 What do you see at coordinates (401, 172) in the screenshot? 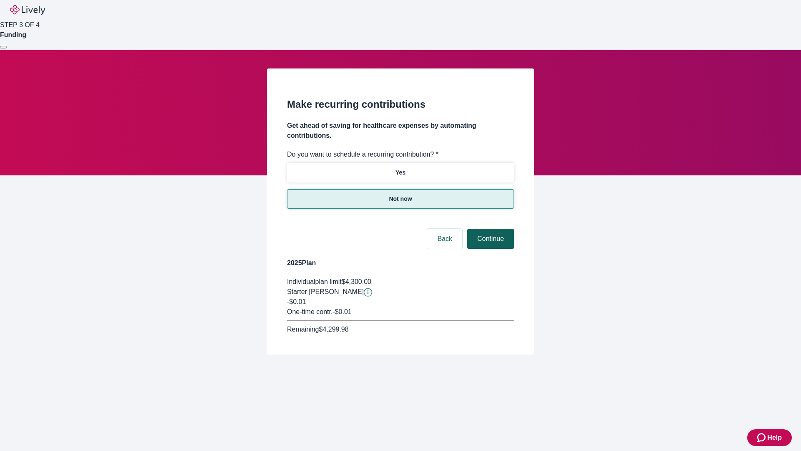
I see `p: Yes` at bounding box center [401, 172].